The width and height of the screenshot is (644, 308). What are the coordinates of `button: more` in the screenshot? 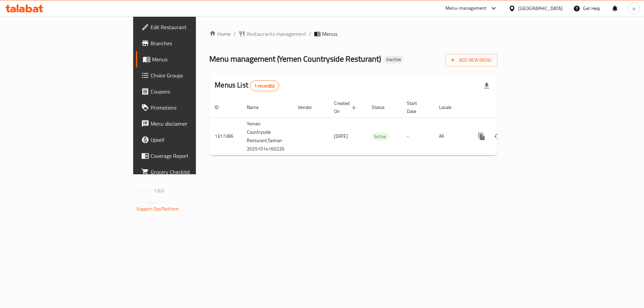 It's located at (482, 136).